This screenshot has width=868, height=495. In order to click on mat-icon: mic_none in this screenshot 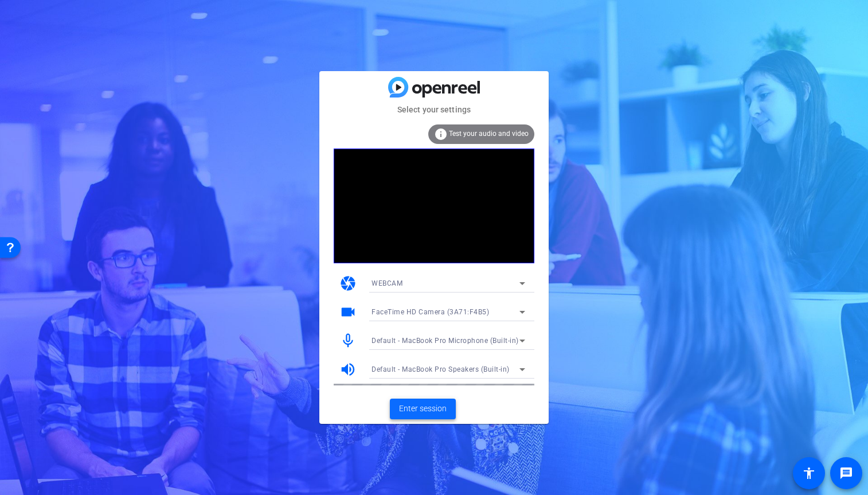, I will do `click(348, 341)`.